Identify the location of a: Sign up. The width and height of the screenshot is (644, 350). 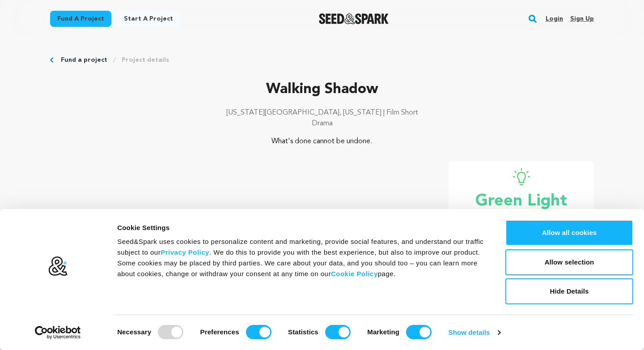
(582, 19).